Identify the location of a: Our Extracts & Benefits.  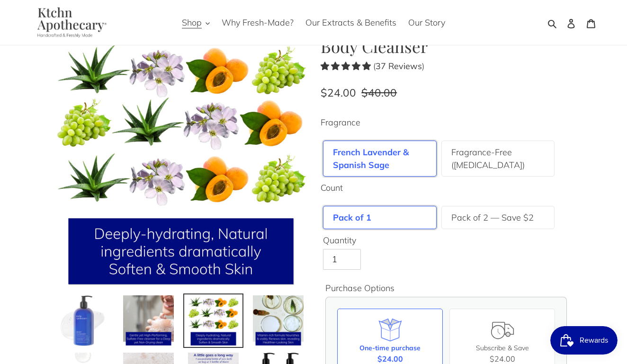
(351, 22).